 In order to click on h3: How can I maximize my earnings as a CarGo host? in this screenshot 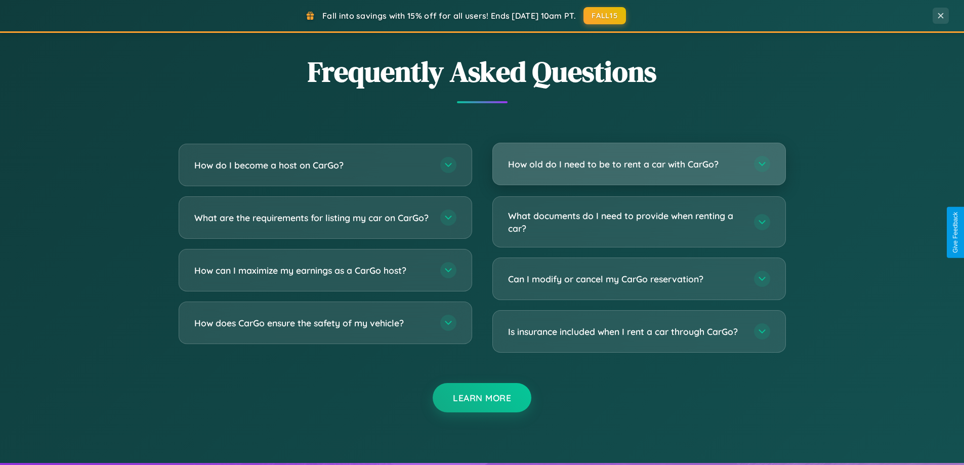, I will do `click(312, 270)`.